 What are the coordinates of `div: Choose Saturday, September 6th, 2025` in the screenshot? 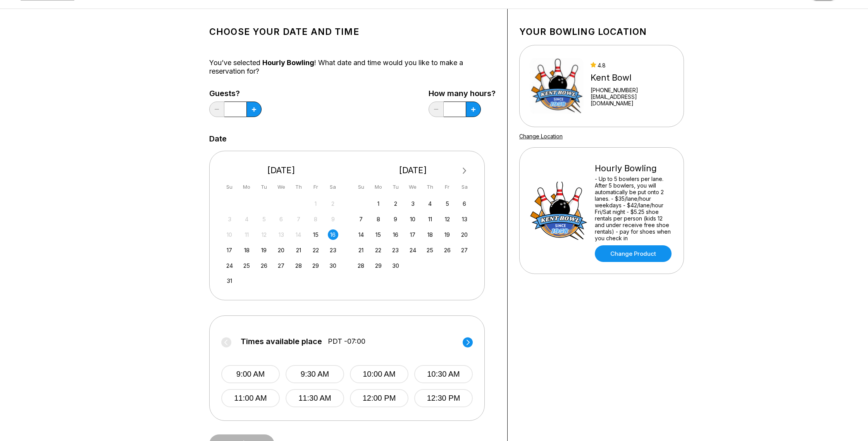 It's located at (464, 203).